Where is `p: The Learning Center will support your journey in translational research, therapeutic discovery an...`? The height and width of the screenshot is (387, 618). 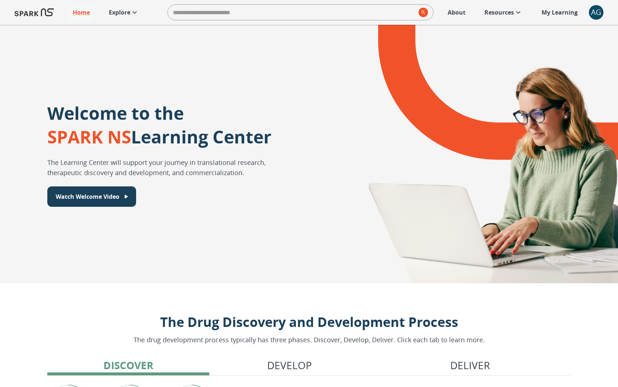 p: The Learning Center will support your journey in translational research, therapeutic discovery an... is located at coordinates (174, 168).